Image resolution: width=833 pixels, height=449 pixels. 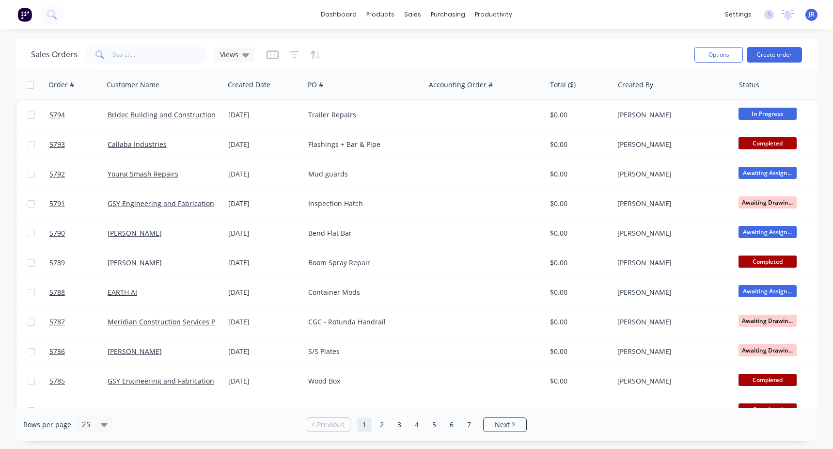 What do you see at coordinates (57, 411) in the screenshot?
I see `span: 5784` at bounding box center [57, 411].